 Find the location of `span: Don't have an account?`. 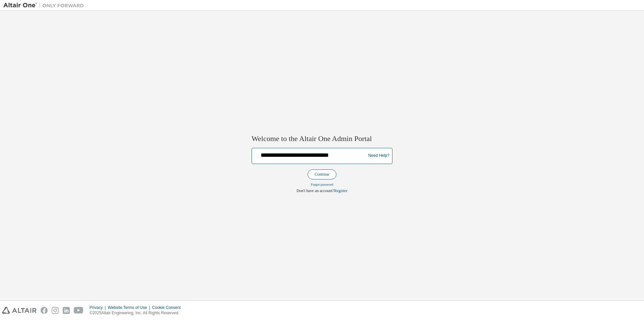

span: Don't have an account? is located at coordinates (315, 191).